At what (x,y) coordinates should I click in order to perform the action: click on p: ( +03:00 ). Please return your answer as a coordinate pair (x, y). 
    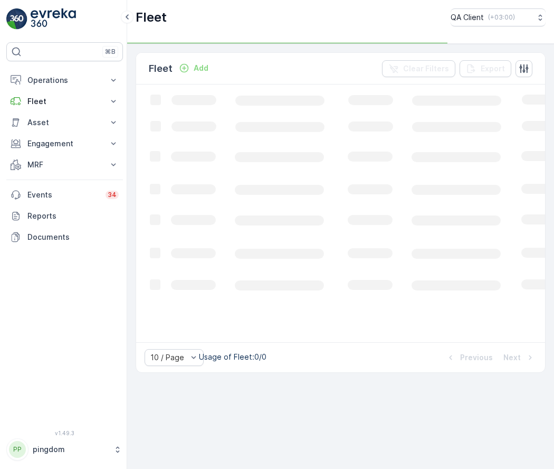
    Looking at the image, I should click on (501, 17).